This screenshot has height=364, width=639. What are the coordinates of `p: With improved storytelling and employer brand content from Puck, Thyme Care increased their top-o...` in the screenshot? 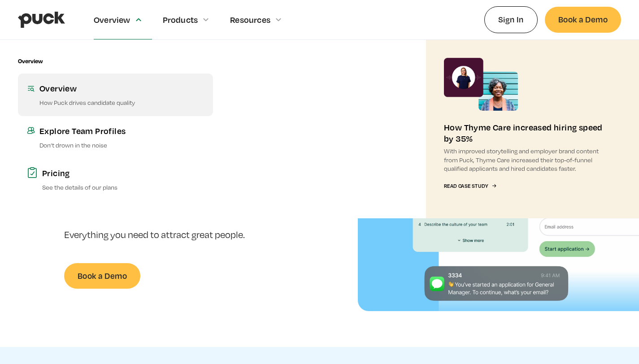 It's located at (523, 159).